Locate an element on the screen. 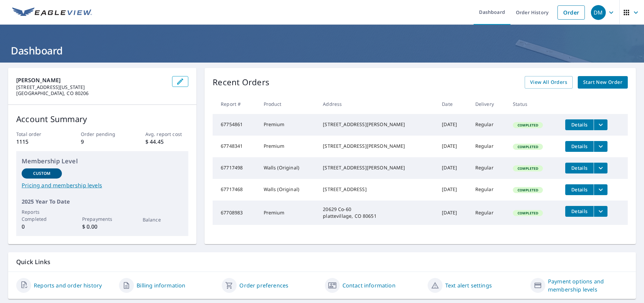 This screenshot has width=644, height=303. p: 9 is located at coordinates (102, 141).